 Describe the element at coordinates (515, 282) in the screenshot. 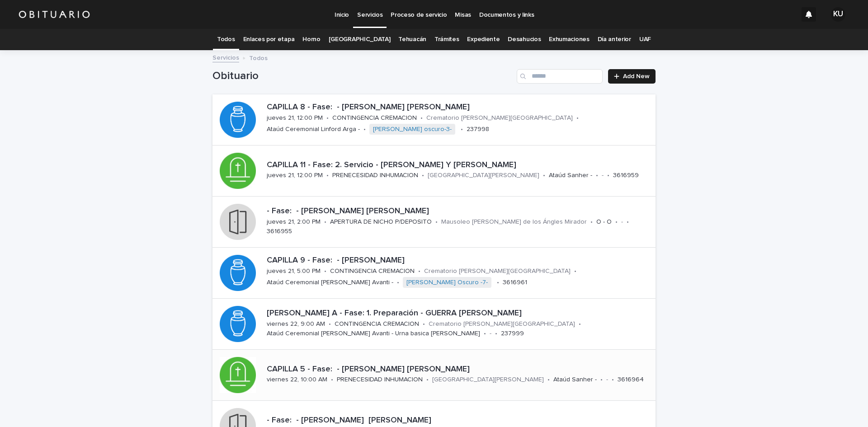

I see `p: 3616961` at that location.